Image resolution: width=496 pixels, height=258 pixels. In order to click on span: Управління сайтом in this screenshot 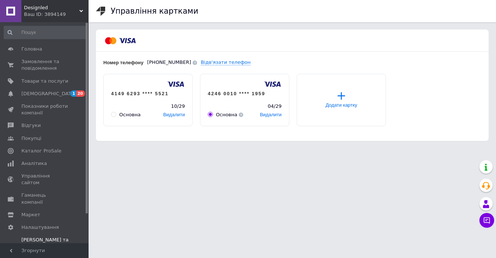, I will do `click(45, 179)`.